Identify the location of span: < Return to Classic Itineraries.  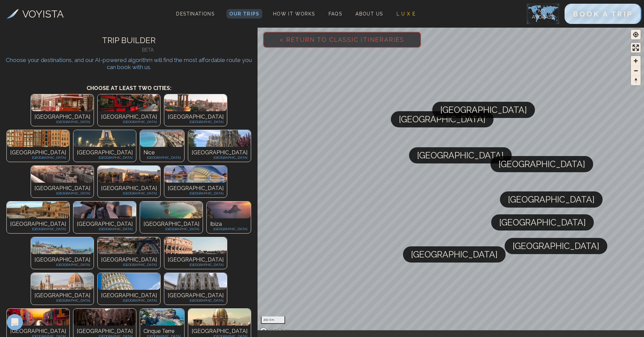
(342, 40).